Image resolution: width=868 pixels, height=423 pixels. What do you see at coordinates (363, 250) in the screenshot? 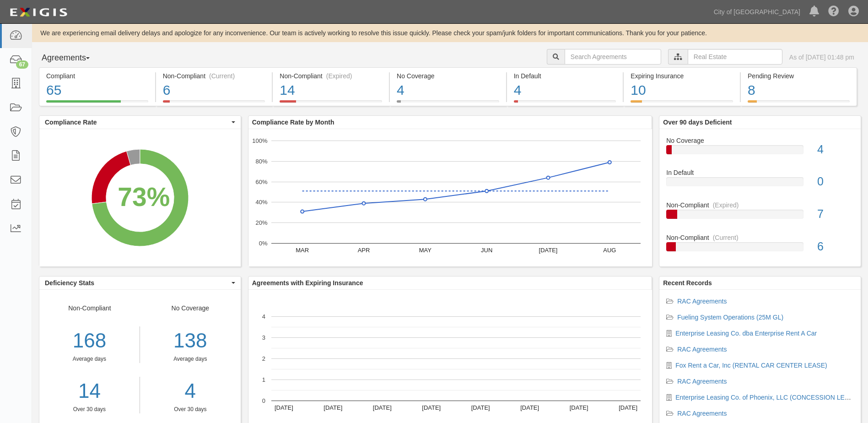
I see `text: APR` at bounding box center [363, 250].